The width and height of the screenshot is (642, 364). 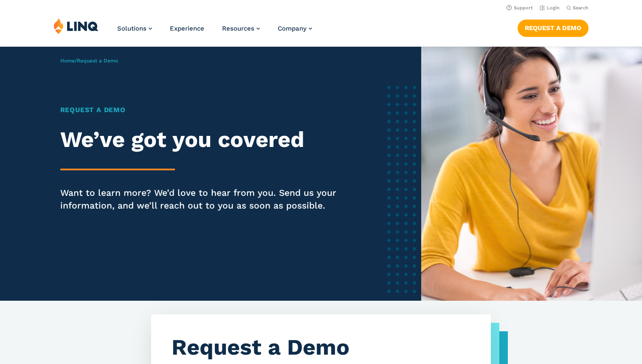 What do you see at coordinates (203, 110) in the screenshot?
I see `h1: Request a Demo` at bounding box center [203, 110].